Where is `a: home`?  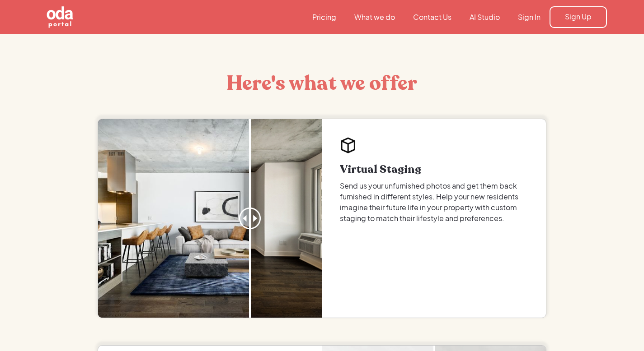 a: home is located at coordinates (81, 17).